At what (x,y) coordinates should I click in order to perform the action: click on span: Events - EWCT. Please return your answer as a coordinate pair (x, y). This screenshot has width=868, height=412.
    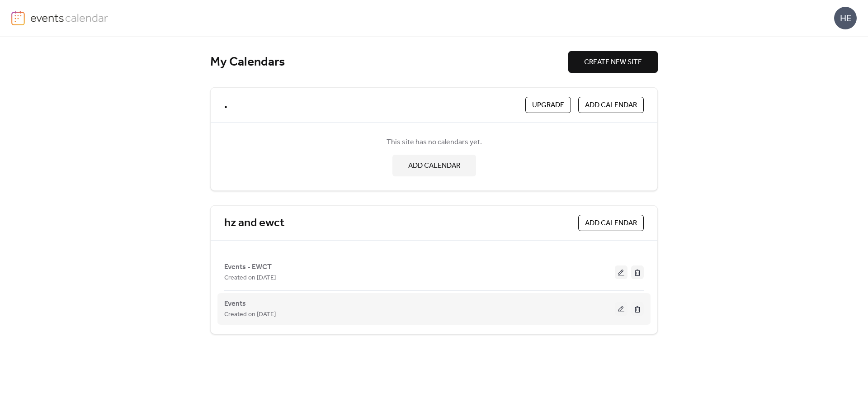
    Looking at the image, I should click on (248, 267).